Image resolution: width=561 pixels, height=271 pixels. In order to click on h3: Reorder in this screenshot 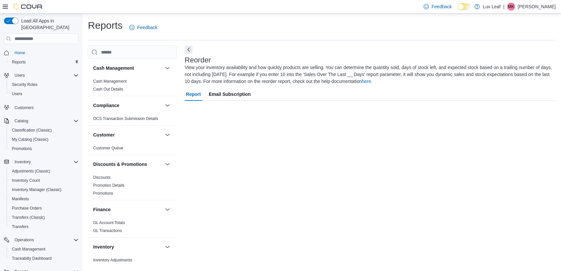, I will do `click(197, 60)`.